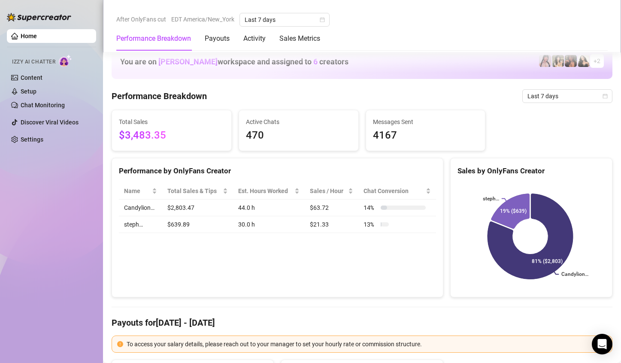 The image size is (621, 363). Describe the element at coordinates (154, 39) in the screenshot. I see `div: Performance Breakdown` at that location.